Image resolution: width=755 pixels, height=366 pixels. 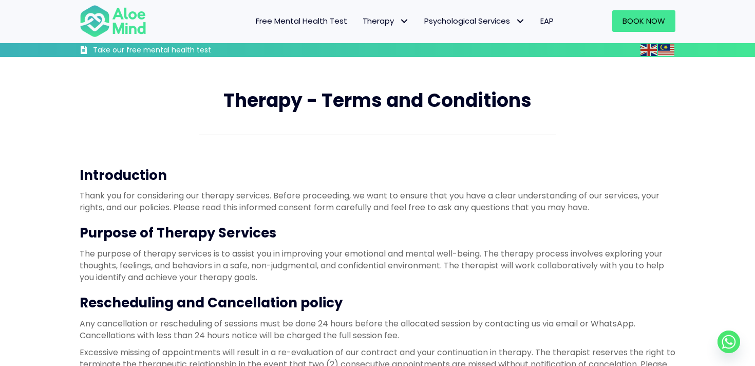 I want to click on span: Book Now, so click(x=643, y=21).